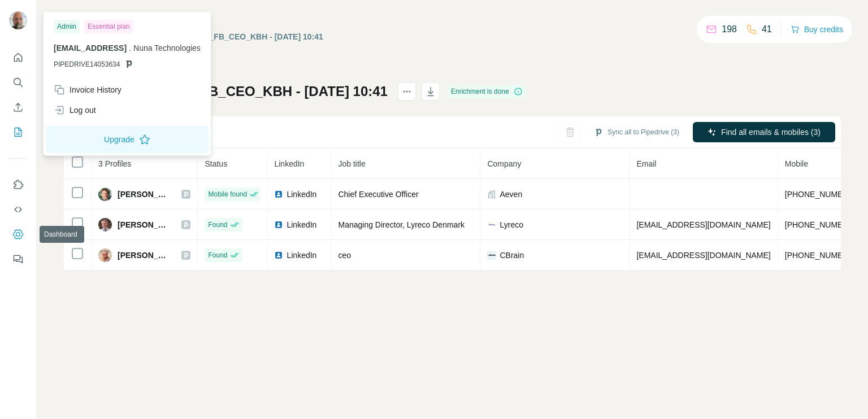 This screenshot has height=419, width=868. What do you see at coordinates (816, 30) in the screenshot?
I see `button: Buy credits` at bounding box center [816, 30].